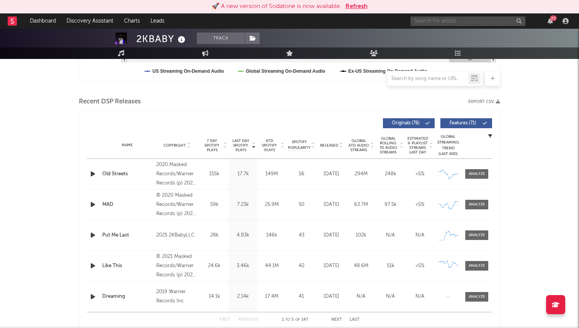 Image resolution: width=579 pixels, height=328 pixels. I want to click on a: Dashboard, so click(43, 21).